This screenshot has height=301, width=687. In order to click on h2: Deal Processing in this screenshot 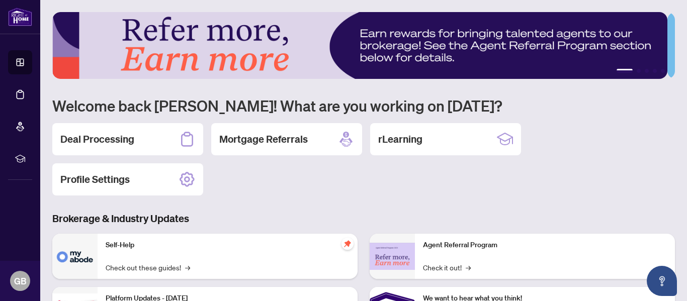, I will do `click(97, 139)`.